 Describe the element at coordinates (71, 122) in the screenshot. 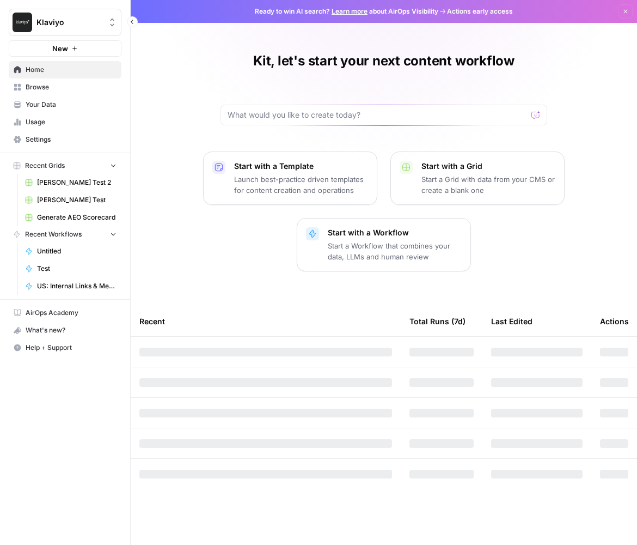

I see `span: Usage` at that location.